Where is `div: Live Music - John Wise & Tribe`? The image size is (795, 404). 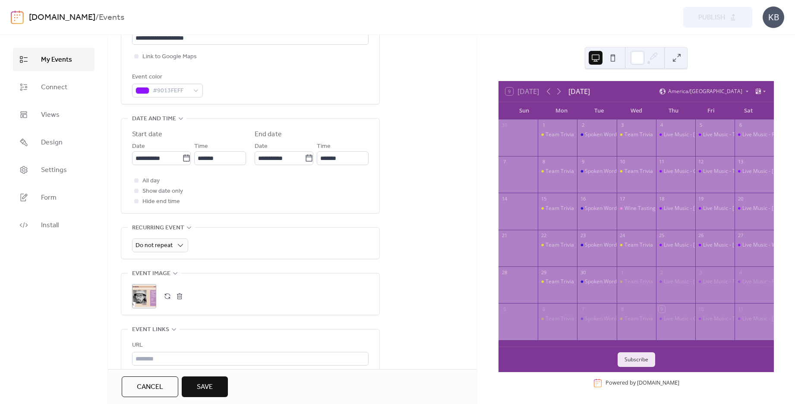 div: Live Music - John Wise & Tribe is located at coordinates (675, 135).